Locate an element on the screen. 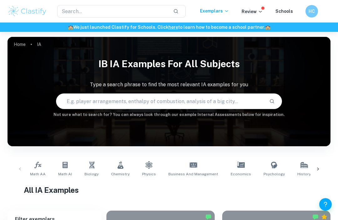  h6: Not sure what to search for? You can always look through our example Internal Assessments below f... is located at coordinates (169, 115).